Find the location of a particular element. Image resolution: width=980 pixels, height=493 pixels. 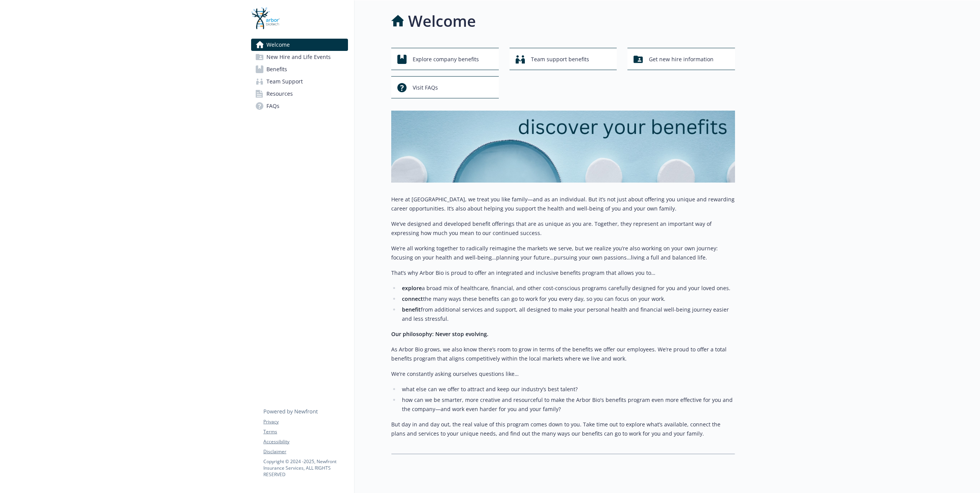

li: the many ways these benefits can go to work for you every day, so you can focus on your work. is located at coordinates (567, 299).